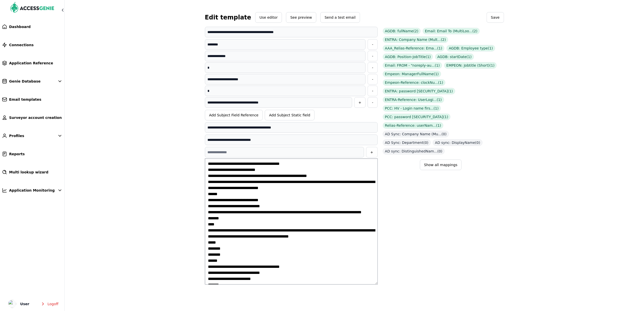 The height and width of the screenshot is (311, 644). Describe the element at coordinates (416, 91) in the screenshot. I see `span: ENTRA: password (Context1!)` at that location.